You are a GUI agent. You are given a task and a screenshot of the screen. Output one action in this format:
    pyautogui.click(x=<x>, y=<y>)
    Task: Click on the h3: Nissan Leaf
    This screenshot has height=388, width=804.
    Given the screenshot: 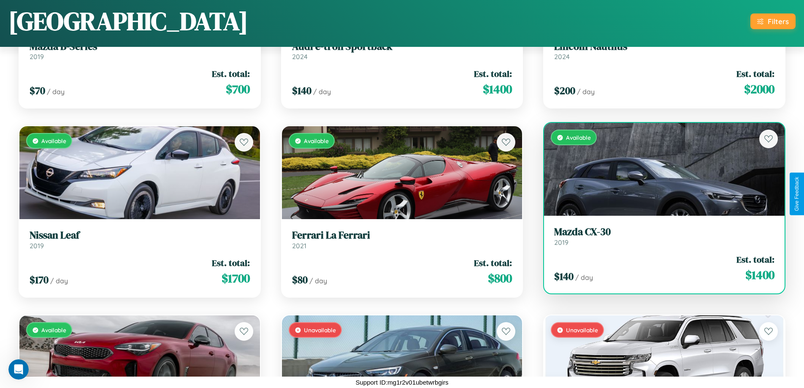 What is the action you would take?
    pyautogui.click(x=140, y=235)
    